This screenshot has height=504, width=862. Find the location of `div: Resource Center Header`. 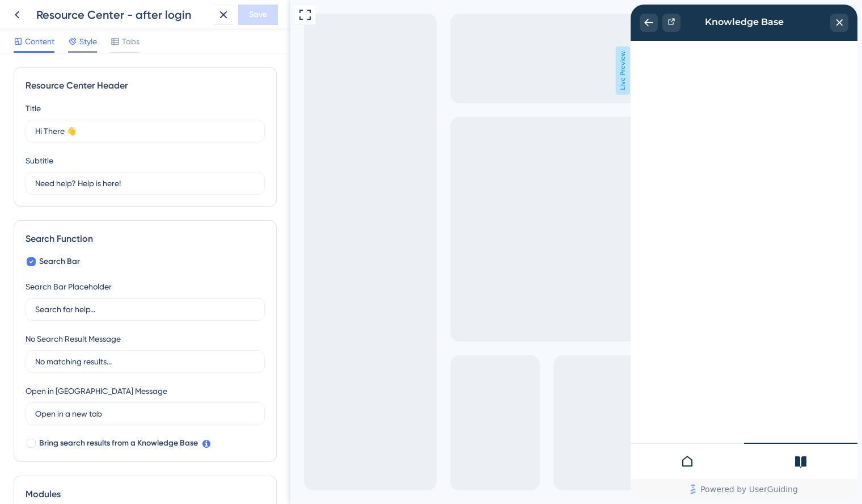

div: Resource Center Header is located at coordinates (146, 86).